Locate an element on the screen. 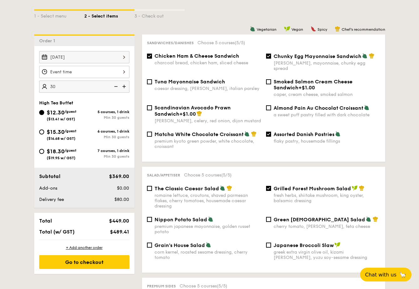  span: $489.41 is located at coordinates (119, 232).